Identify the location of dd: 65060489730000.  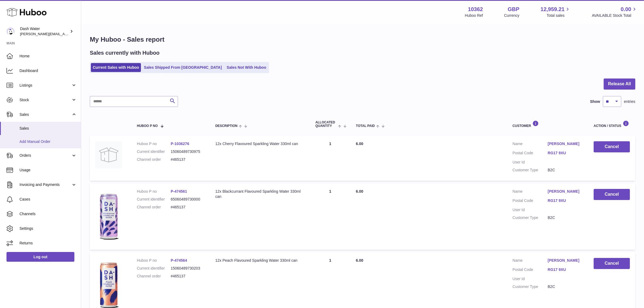
(187, 199).